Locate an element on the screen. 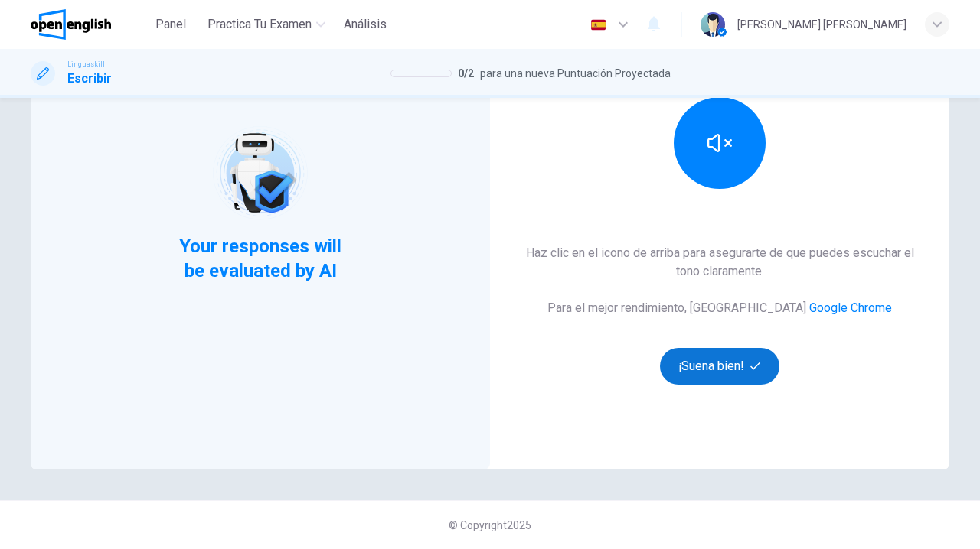  span: © Copyright 2025 is located at coordinates (490, 525).